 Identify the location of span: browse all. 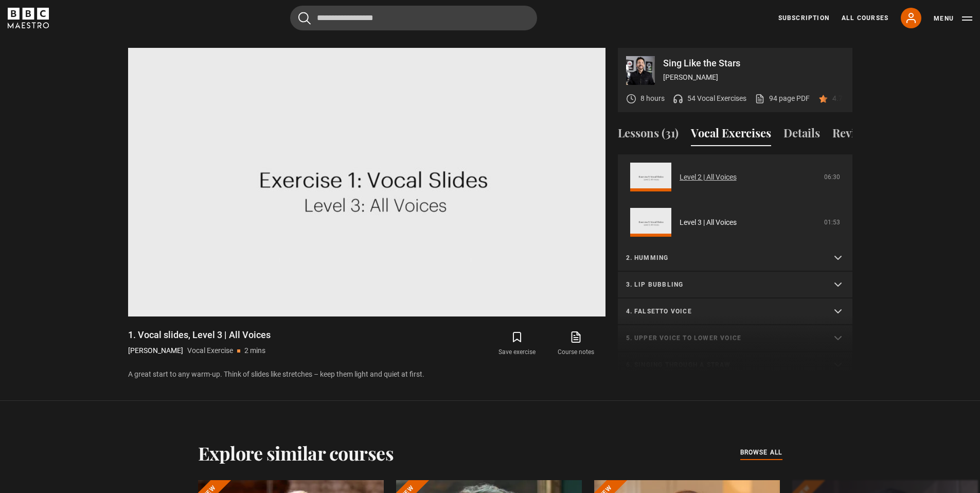
(761, 452).